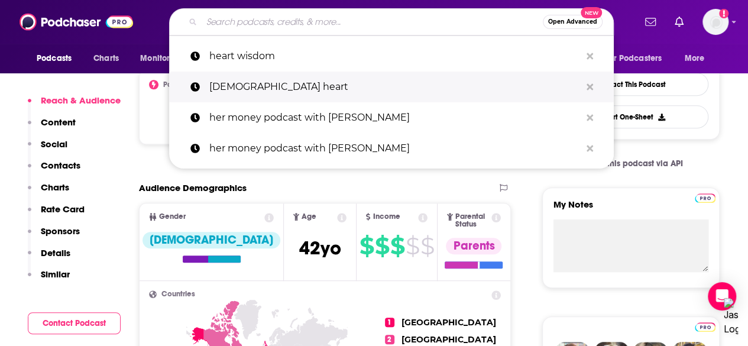 The height and width of the screenshot is (346, 748). Describe the element at coordinates (54, 236) in the screenshot. I see `button: Sponsors` at that location.